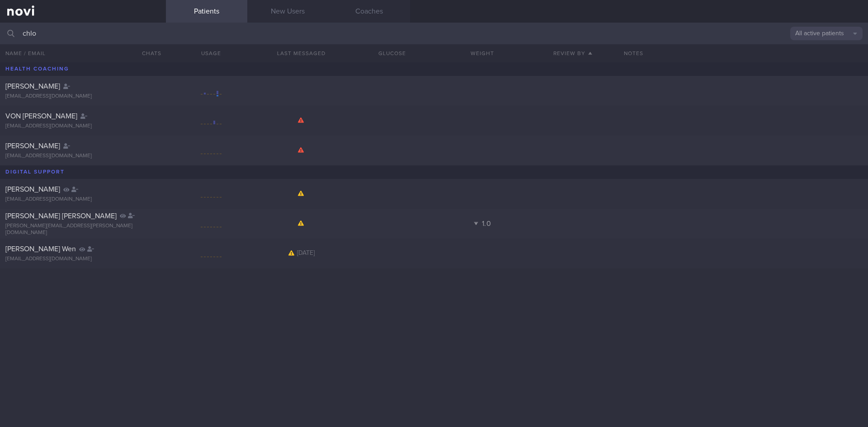  Describe the element at coordinates (486, 224) in the screenshot. I see `span: 1.0` at that location.